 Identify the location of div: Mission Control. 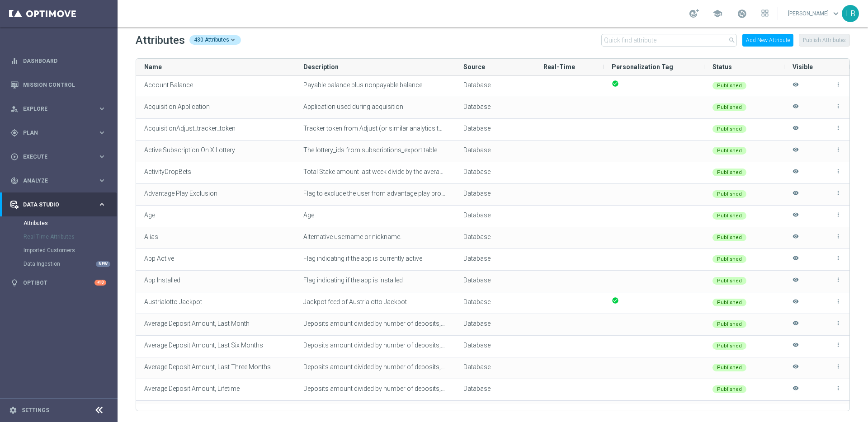
(58, 85).